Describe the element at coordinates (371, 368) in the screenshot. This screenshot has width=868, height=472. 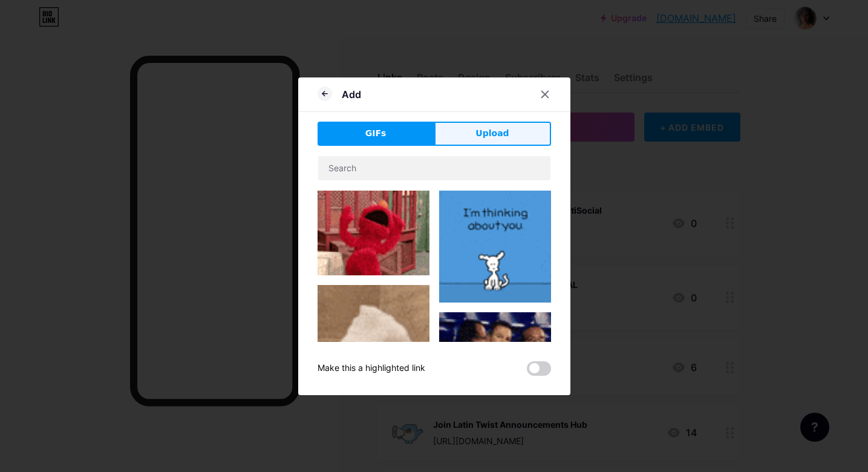
I see `div: Make this a highlighted link` at that location.